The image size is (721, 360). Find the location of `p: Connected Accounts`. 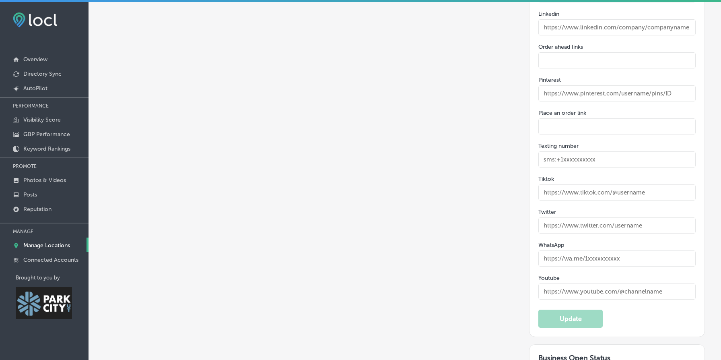

p: Connected Accounts is located at coordinates (51, 259).